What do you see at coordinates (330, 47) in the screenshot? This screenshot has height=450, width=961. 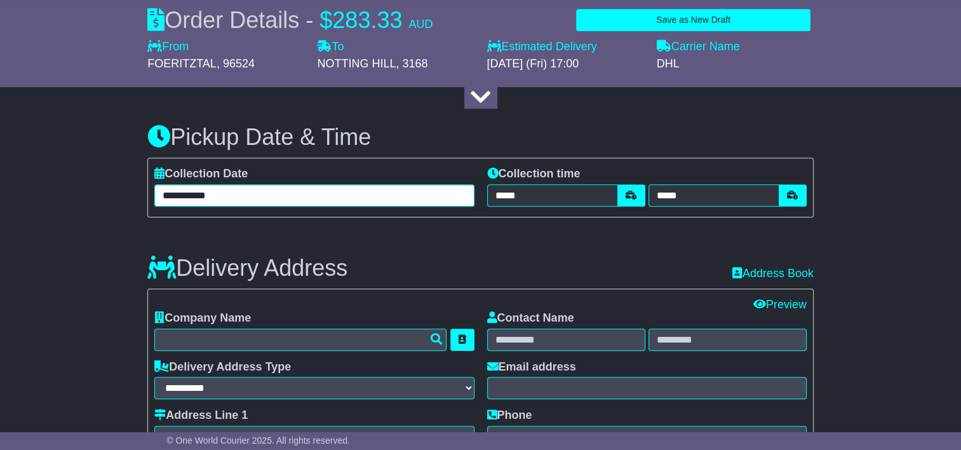 I see `label: To` at bounding box center [330, 47].